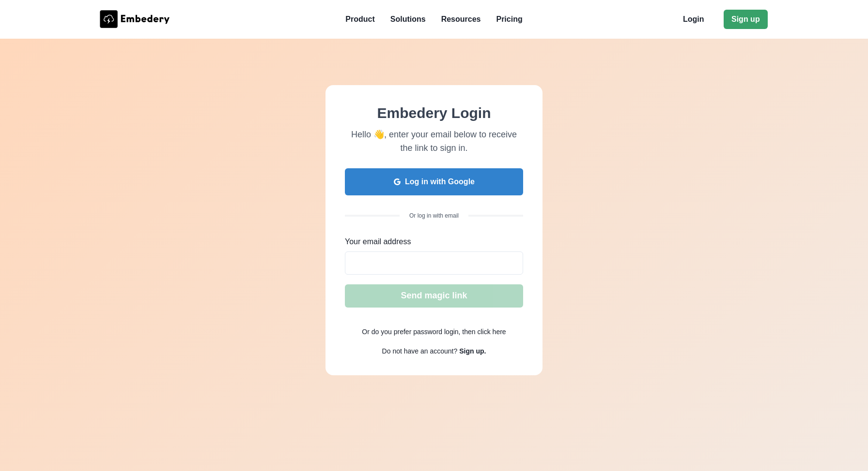 The height and width of the screenshot is (471, 868). Describe the element at coordinates (745, 19) in the screenshot. I see `button: Sign up` at that location.